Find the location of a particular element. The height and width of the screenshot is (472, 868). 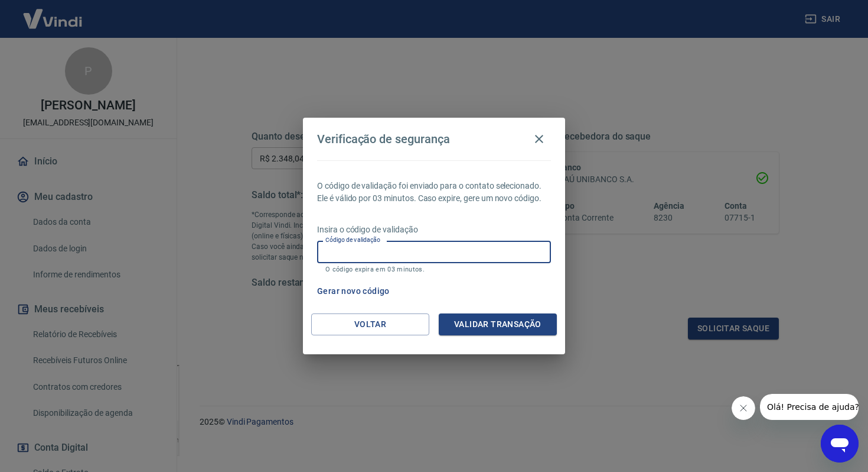

button: Gerar novo código is located at coordinates (353, 291).